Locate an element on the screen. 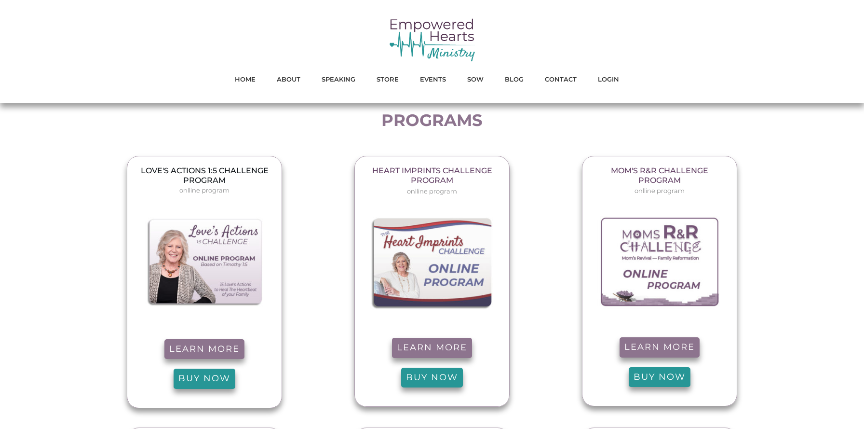 The image size is (864, 429). img: HI Challenge Product 1 is located at coordinates (432, 263).